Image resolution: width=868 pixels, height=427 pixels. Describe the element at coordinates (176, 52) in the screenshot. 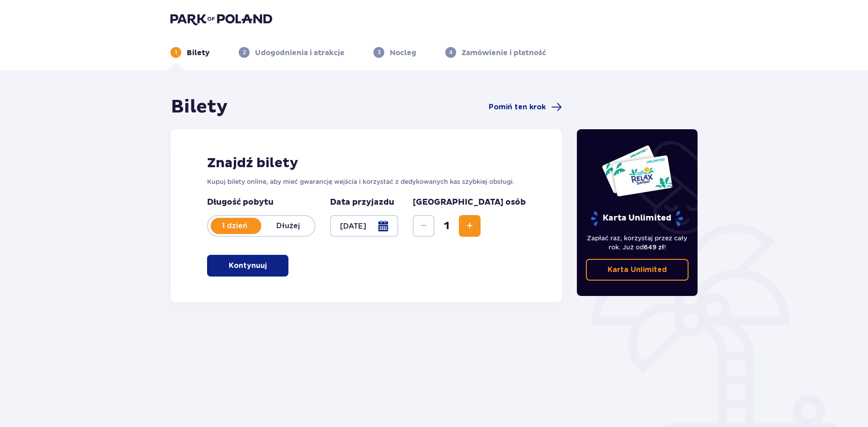

I see `p: 1` at that location.